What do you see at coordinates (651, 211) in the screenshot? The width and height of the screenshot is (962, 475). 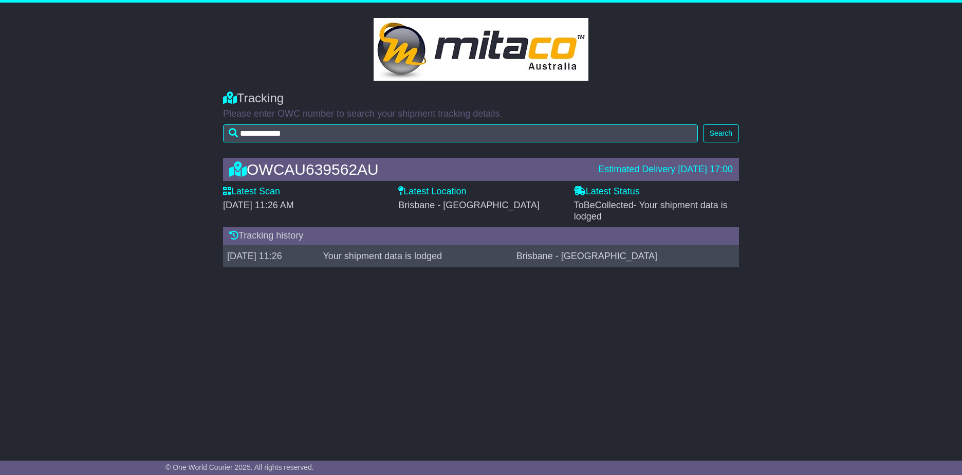 I see `span: - Your shipment data is lodged` at bounding box center [651, 211].